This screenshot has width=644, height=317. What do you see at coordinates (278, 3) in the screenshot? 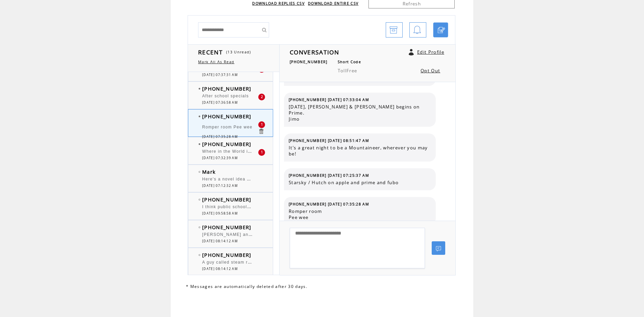
I see `a: DOWNLOAD REPLIES CSV` at bounding box center [278, 3].